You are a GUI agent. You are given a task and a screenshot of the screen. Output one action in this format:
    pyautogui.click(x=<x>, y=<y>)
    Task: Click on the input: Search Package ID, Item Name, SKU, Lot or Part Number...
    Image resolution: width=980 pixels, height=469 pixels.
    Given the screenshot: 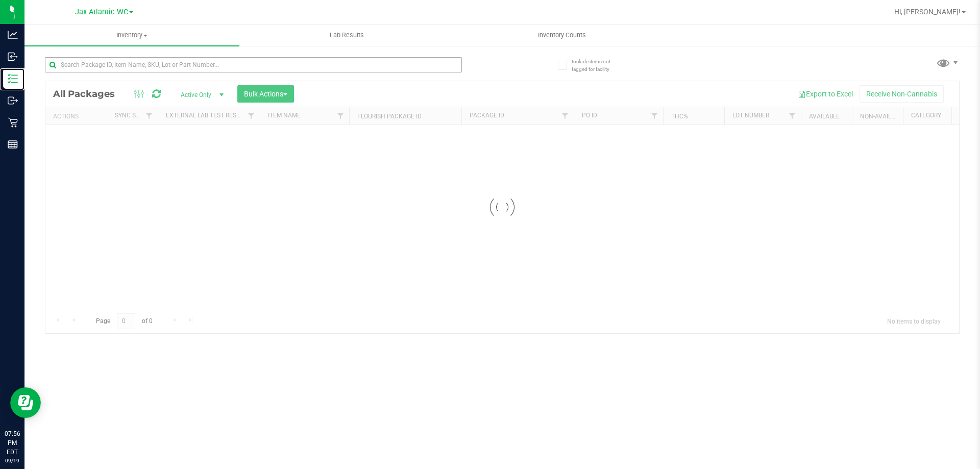 What is the action you would take?
    pyautogui.click(x=254, y=65)
    